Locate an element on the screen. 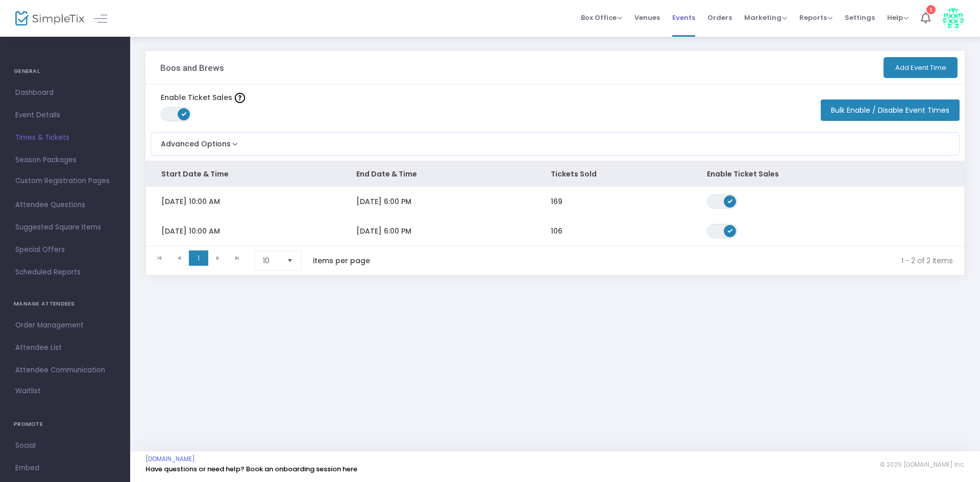 This screenshot has height=482, width=980. button: Bulk Enable / Disable Event Times is located at coordinates (891, 111).